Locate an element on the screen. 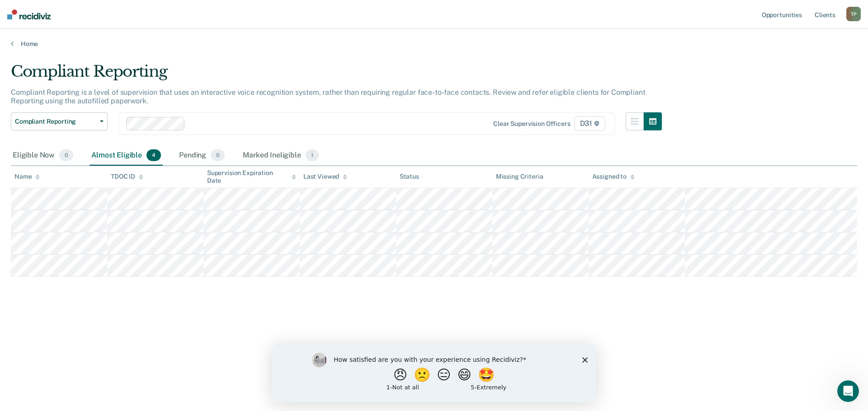  p: Compliant Reporting is a level of supervision that uses an interactive voice recognition system, ... is located at coordinates (327, 96).